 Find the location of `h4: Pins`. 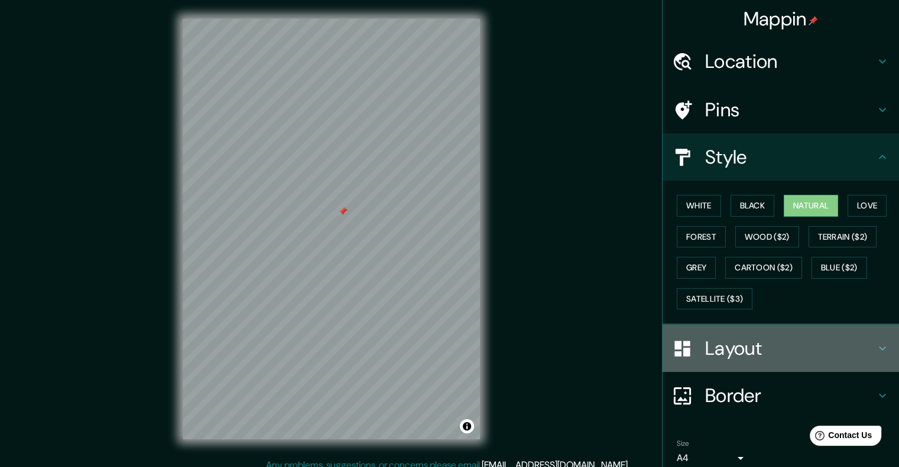

h4: Pins is located at coordinates (790, 110).